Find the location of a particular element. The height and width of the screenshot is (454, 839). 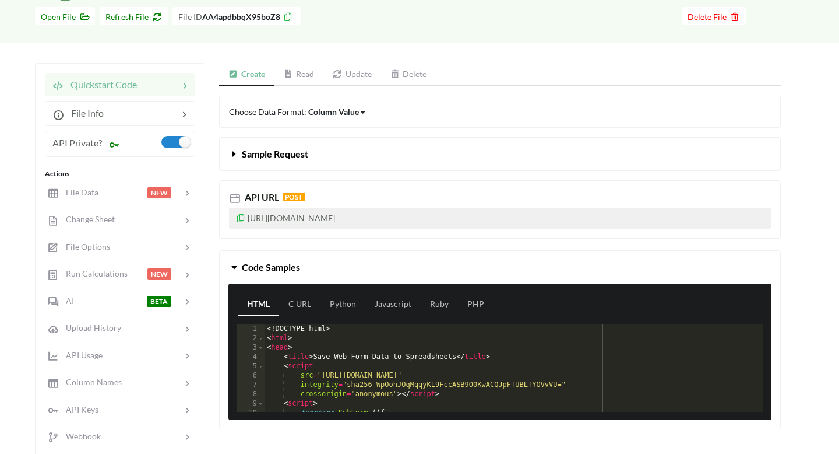

div: 9 is located at coordinates (251, 403).